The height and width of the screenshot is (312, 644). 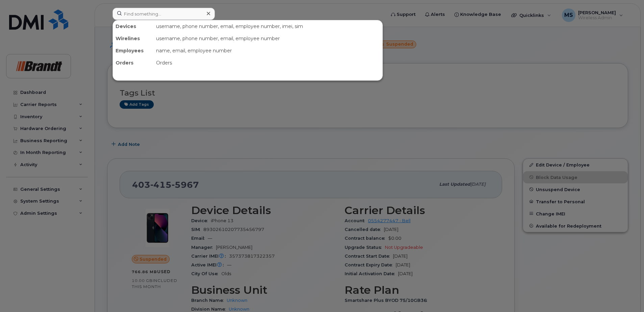 I want to click on div: Employees, so click(x=133, y=50).